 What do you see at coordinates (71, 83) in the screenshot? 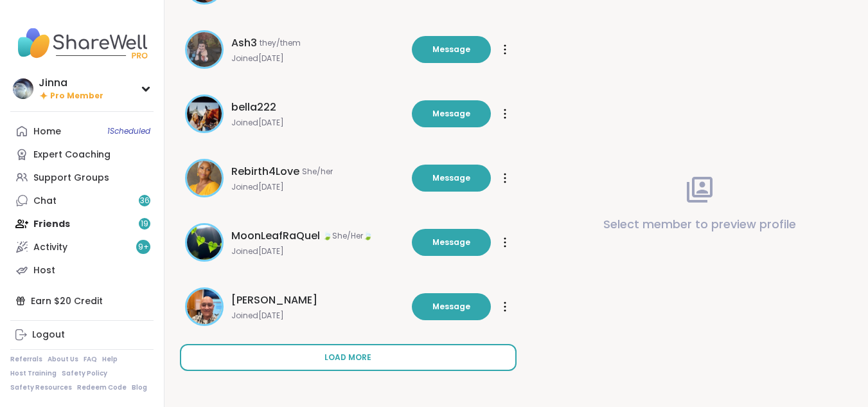
I see `div: Jinna` at bounding box center [71, 83].